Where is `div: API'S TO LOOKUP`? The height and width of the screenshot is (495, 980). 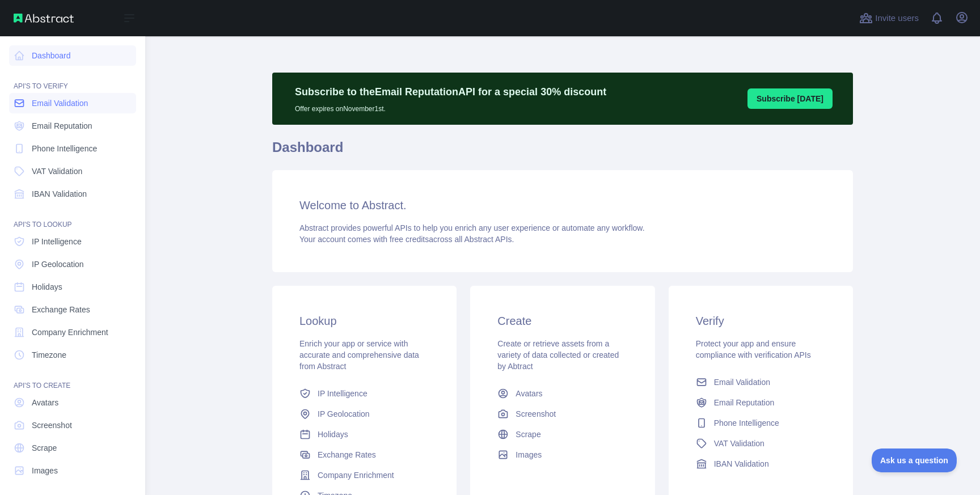 div: API'S TO LOOKUP is located at coordinates (72, 218).